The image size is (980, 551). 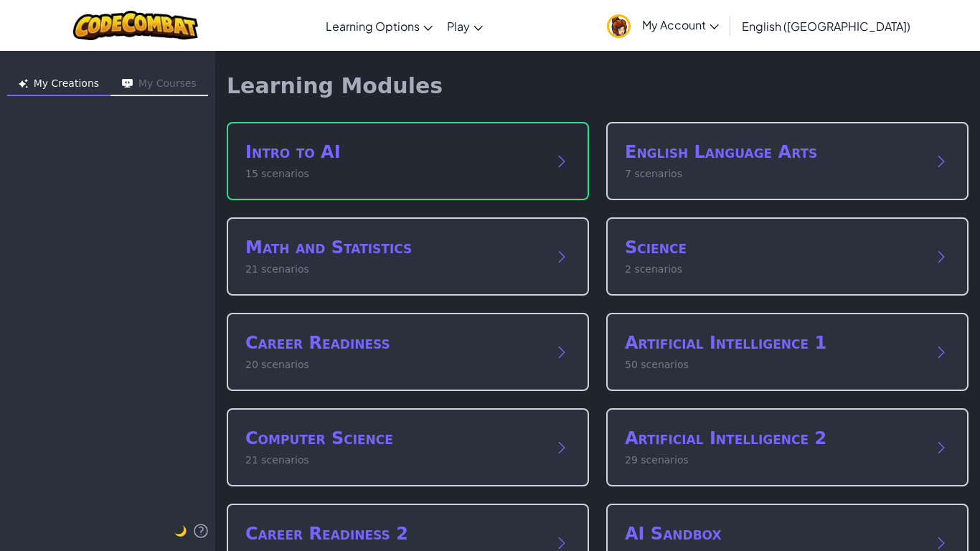 What do you see at coordinates (372, 26) in the screenshot?
I see `span: Learning Options` at bounding box center [372, 26].